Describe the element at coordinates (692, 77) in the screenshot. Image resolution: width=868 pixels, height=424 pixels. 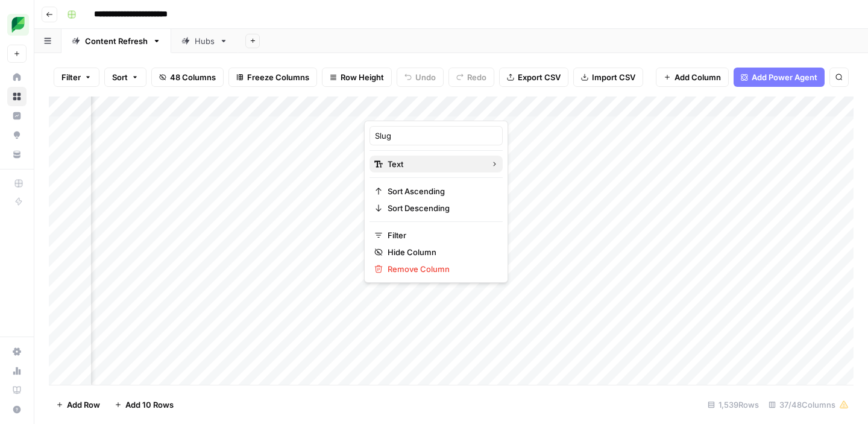
I see `button: Add Column` at that location.